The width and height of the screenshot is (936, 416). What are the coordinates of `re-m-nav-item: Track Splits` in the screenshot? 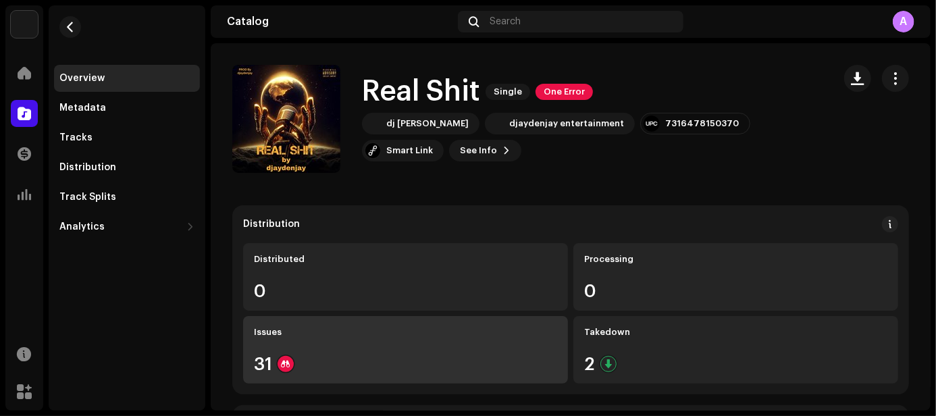 It's located at (127, 197).